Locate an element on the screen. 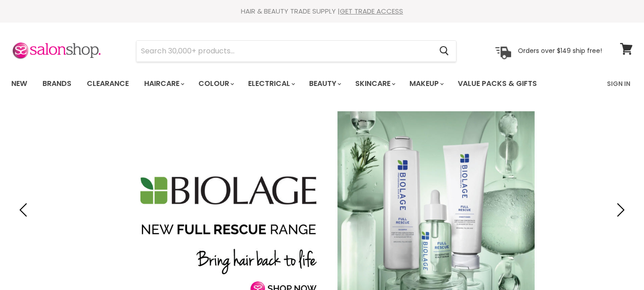 The height and width of the screenshot is (290, 644). a: GET TRADE ACCESS is located at coordinates (371, 11).